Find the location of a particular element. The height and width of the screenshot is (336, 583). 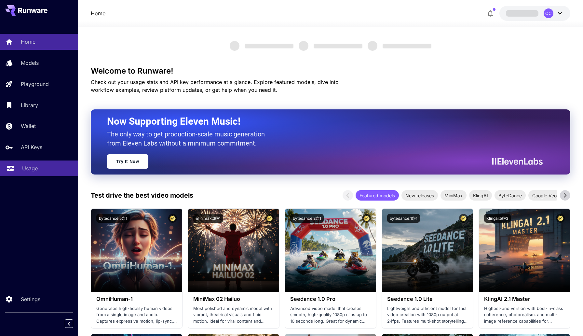

div: MiniMax is located at coordinates (454, 195).